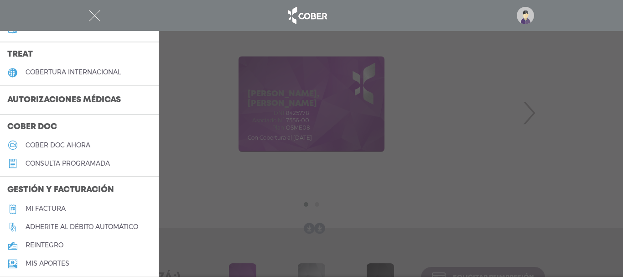  I want to click on h5: Mis aportes, so click(47, 263).